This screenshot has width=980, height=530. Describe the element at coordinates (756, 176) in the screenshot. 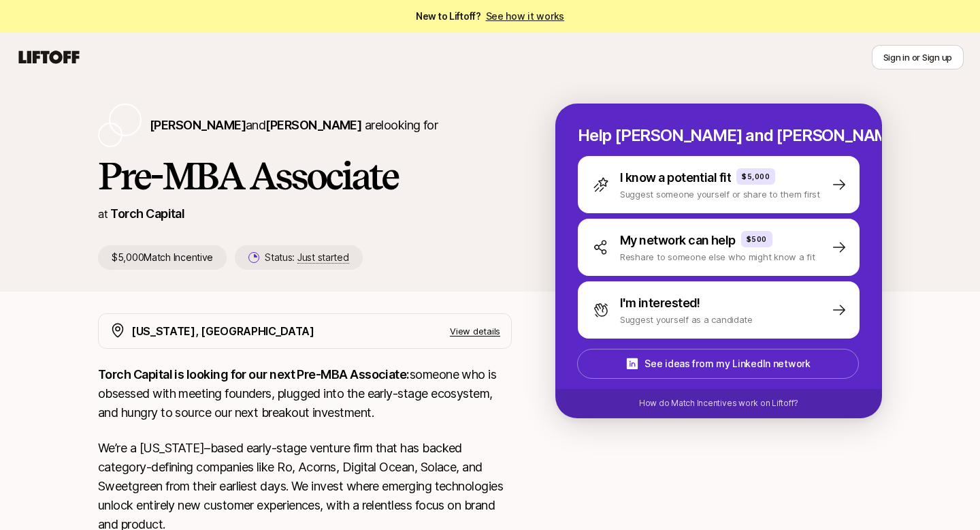

I see `p: $5,000` at that location.